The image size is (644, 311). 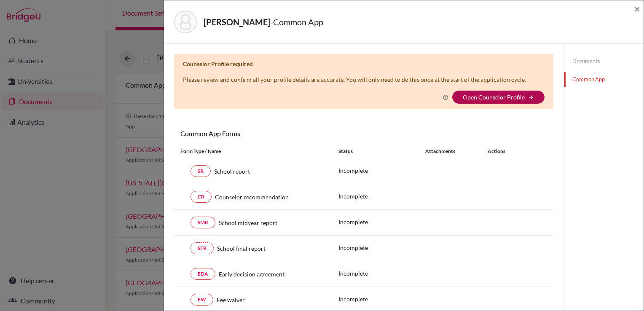 I want to click on span: School midyear report, so click(x=248, y=222).